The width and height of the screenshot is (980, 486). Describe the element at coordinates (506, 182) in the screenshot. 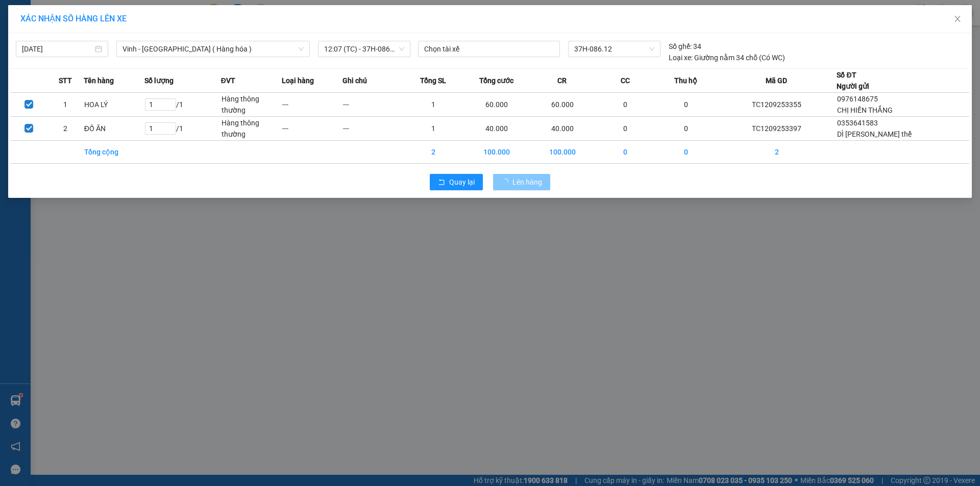

I see `span: loading` at that location.